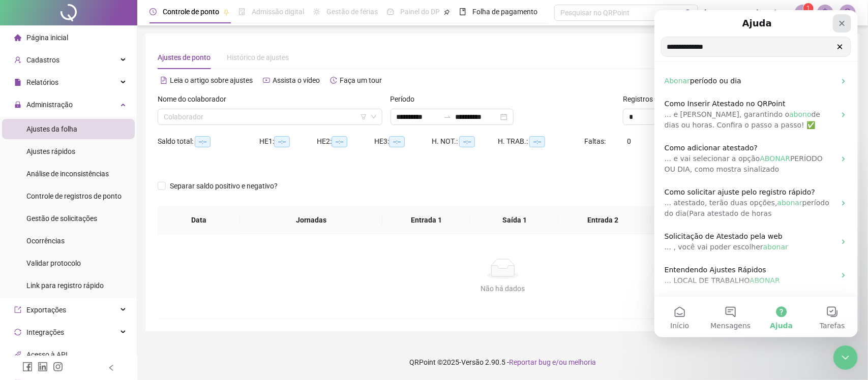 The width and height of the screenshot is (868, 380). I want to click on span: Separar saldo positivo e negativo?, so click(224, 186).